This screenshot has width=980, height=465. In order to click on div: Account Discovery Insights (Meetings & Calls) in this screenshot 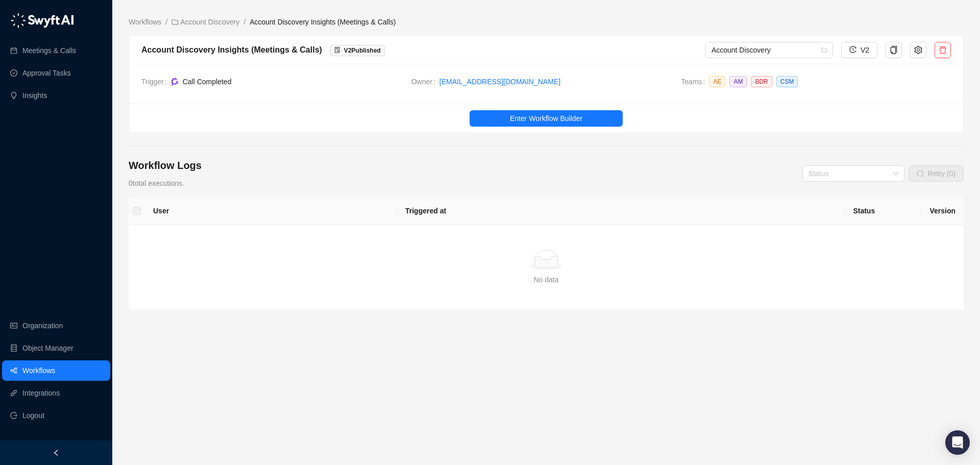, I will do `click(232, 49)`.